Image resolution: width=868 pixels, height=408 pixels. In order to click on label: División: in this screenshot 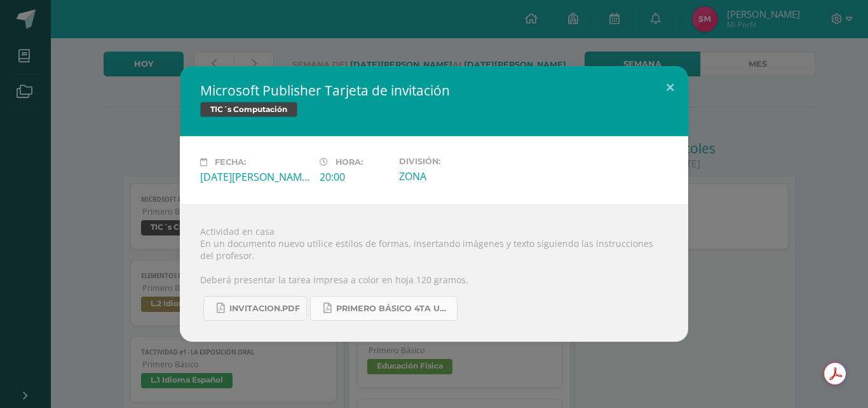, I will do `click(454, 161)`.